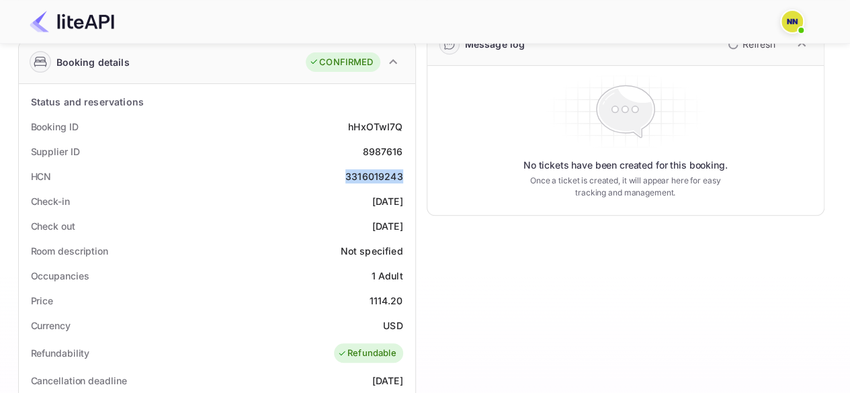  What do you see at coordinates (50, 325) in the screenshot?
I see `div: Currency` at bounding box center [50, 325].